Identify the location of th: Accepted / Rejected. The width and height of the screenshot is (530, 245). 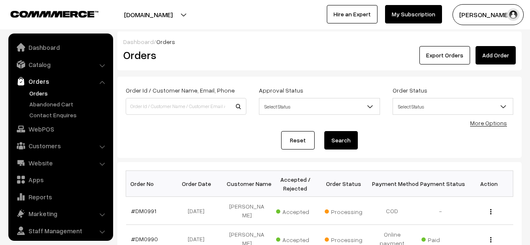
(295, 184).